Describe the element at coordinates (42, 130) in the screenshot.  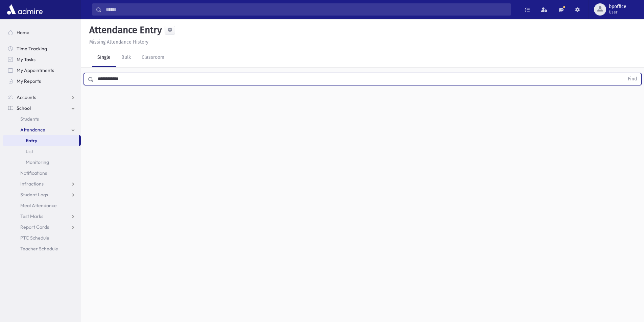
I see `a: Attendance` at that location.